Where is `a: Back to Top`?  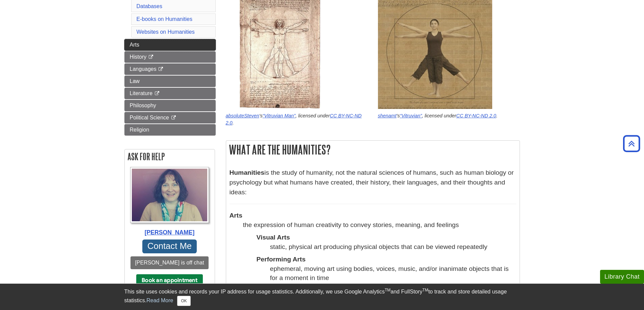
a: Back to Top is located at coordinates (631, 143).